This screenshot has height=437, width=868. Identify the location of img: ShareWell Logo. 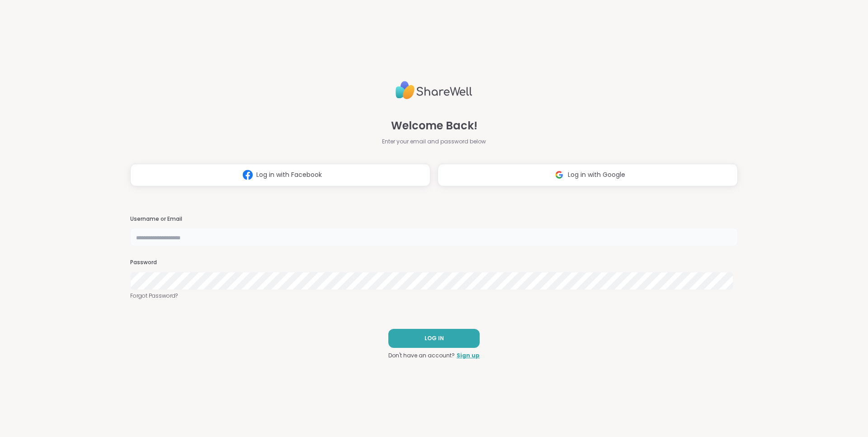
(434, 90).